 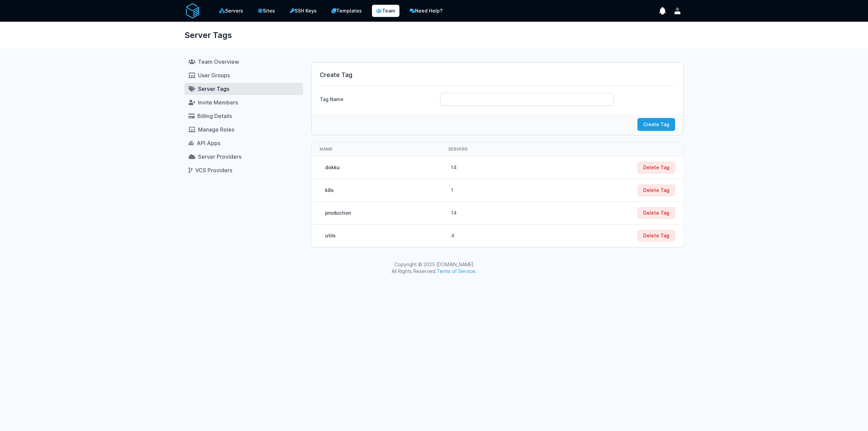 I want to click on span: Server Tags, so click(x=213, y=89).